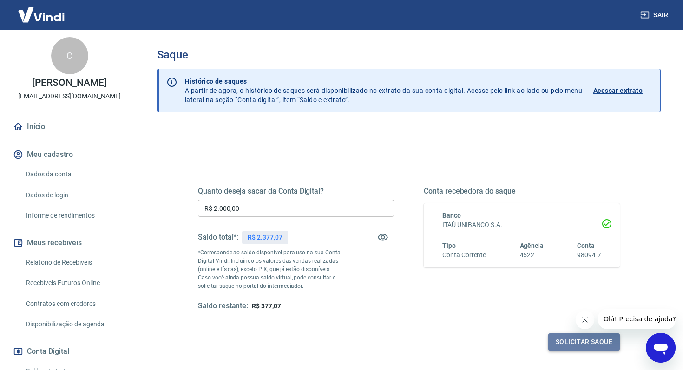  What do you see at coordinates (464, 255) in the screenshot?
I see `h6: Conta Corrente` at bounding box center [464, 255].